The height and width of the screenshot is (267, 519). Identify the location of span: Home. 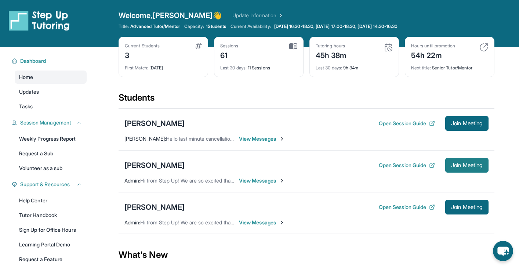
(26, 77).